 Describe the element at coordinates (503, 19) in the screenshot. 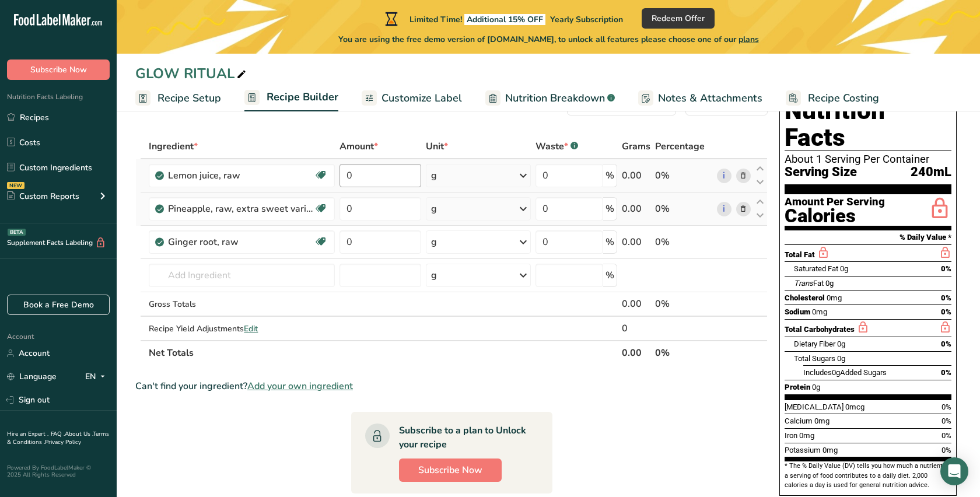

I see `div: Limited Time!` at that location.